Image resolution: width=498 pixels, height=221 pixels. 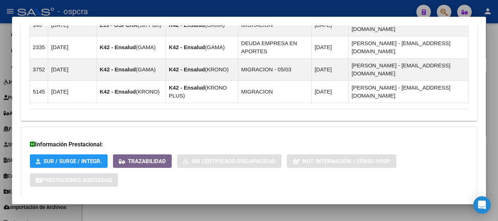 What do you see at coordinates (482, 205) in the screenshot?
I see `div: Open Intercom Messenger` at bounding box center [482, 205].